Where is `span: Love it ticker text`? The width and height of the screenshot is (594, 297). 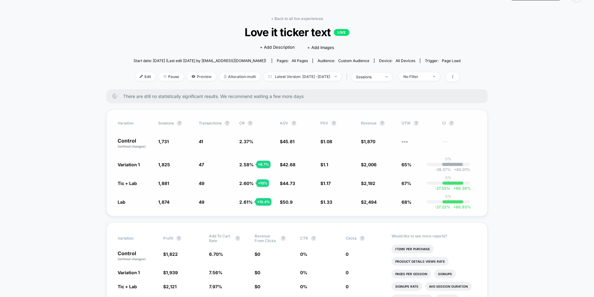
span: Love it ticker text is located at coordinates (297, 32).